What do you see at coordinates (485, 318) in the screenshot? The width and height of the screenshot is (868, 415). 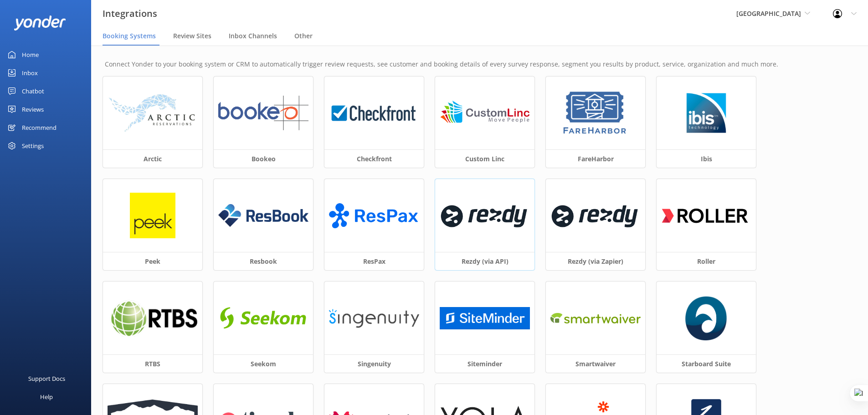 I see `img: 1710292409..png` at bounding box center [485, 318].